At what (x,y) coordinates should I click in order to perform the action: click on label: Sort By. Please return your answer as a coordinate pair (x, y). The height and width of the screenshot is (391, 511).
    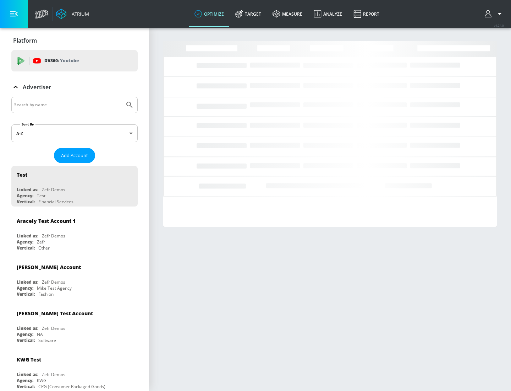
    Looking at the image, I should click on (28, 124).